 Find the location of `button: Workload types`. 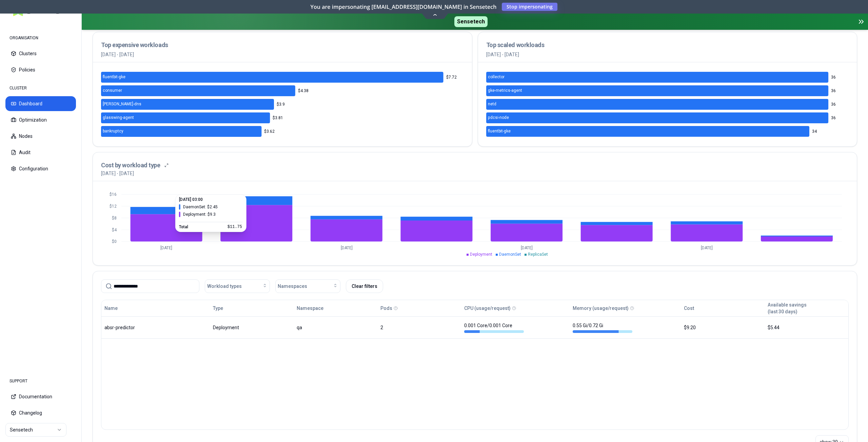

button: Workload types is located at coordinates (237, 287).